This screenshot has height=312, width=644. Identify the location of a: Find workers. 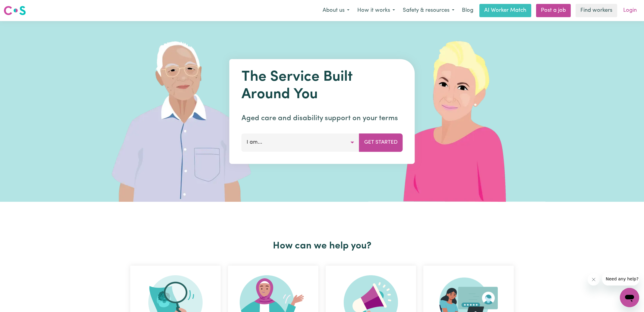
(596, 11).